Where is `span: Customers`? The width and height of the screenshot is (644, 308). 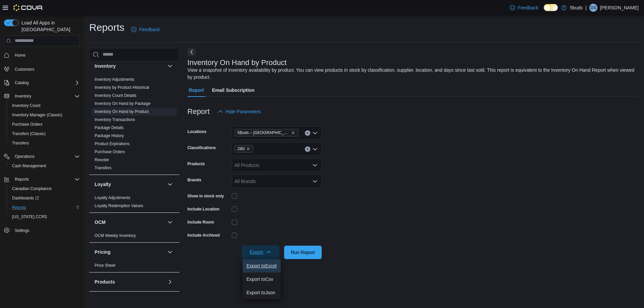
span: Customers is located at coordinates (25, 70).